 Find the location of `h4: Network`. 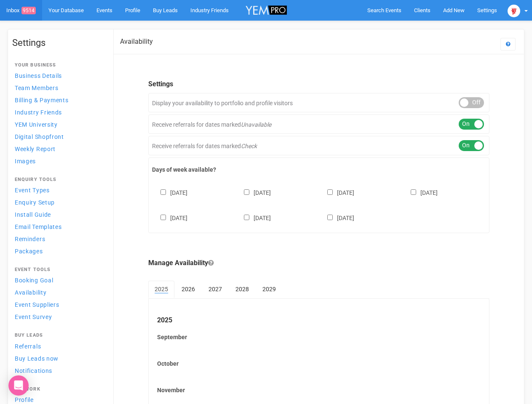

h4: Network is located at coordinates (59, 389).